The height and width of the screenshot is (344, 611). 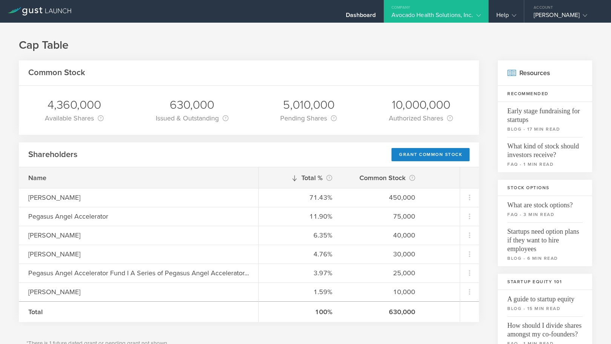 What do you see at coordinates (383, 254) in the screenshot?
I see `div: 30,000` at bounding box center [383, 254].